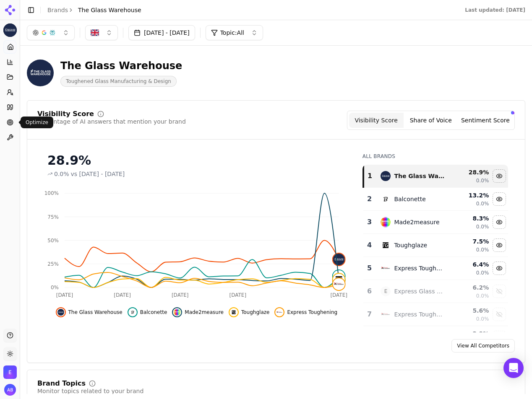  I want to click on tr: 5express tougheningExpress Toughening6.4%0.0%Hide express toughening data, so click(436, 268).